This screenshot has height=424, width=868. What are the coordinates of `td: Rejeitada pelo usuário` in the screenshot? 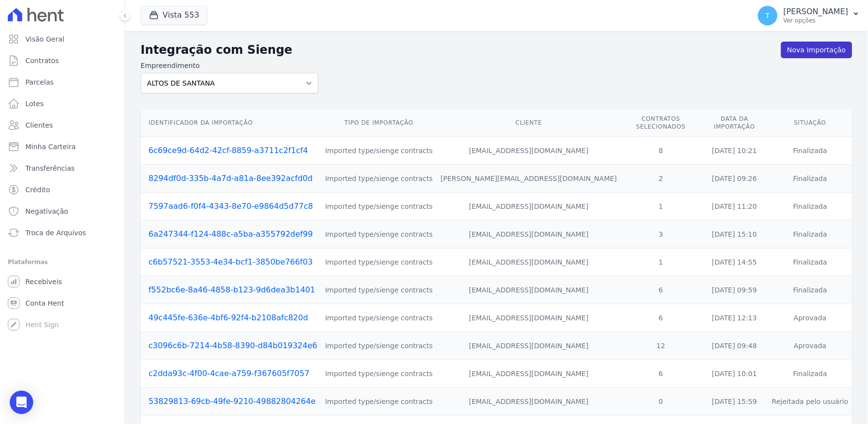 It's located at (810, 401).